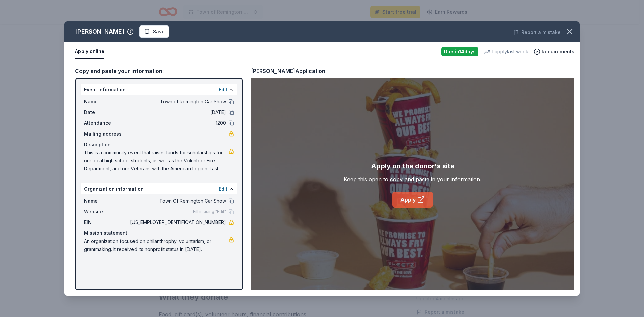  I want to click on span: Date, so click(107, 113).